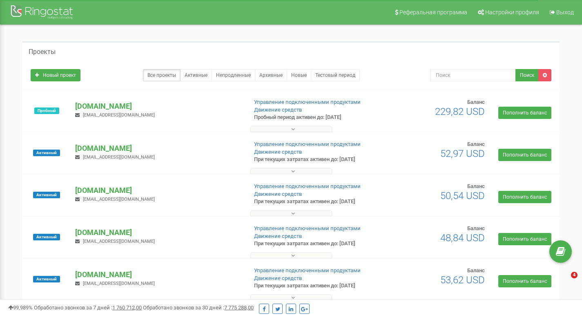 The width and height of the screenshot is (582, 318). I want to click on span: Обработано звонков за 7 дней :, so click(88, 307).